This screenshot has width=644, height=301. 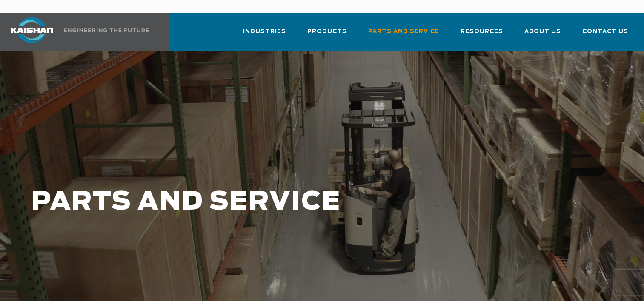 I want to click on span: Products, so click(x=326, y=32).